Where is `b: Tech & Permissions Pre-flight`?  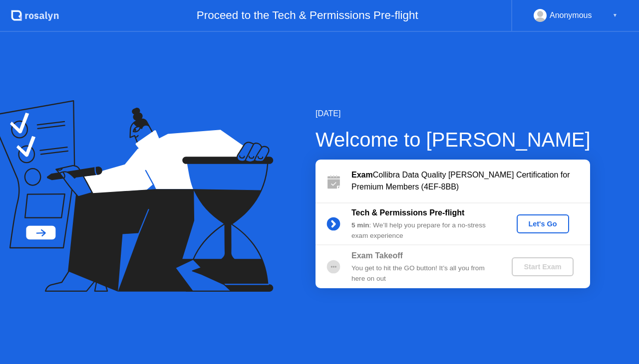 b: Tech & Permissions Pre-flight is located at coordinates (408, 212).